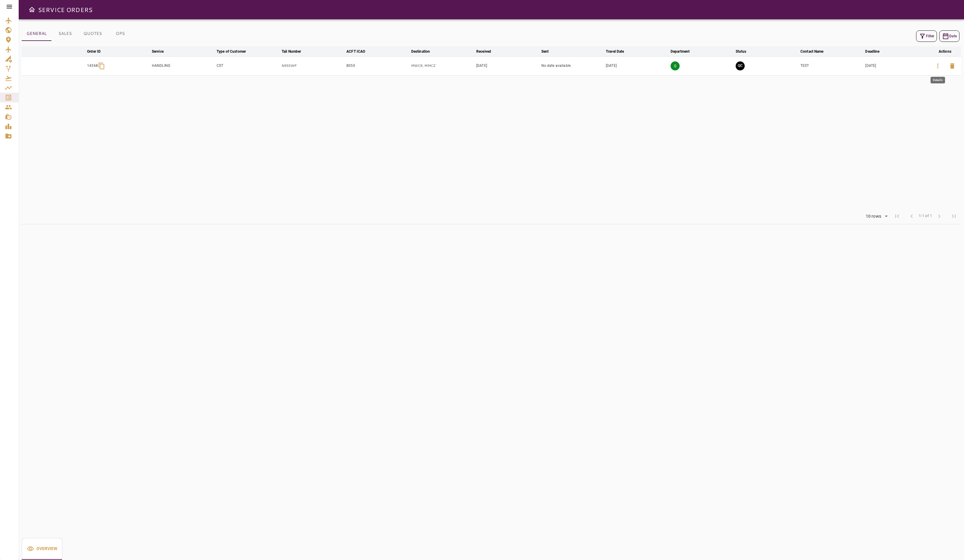  I want to click on div: Department, so click(680, 51).